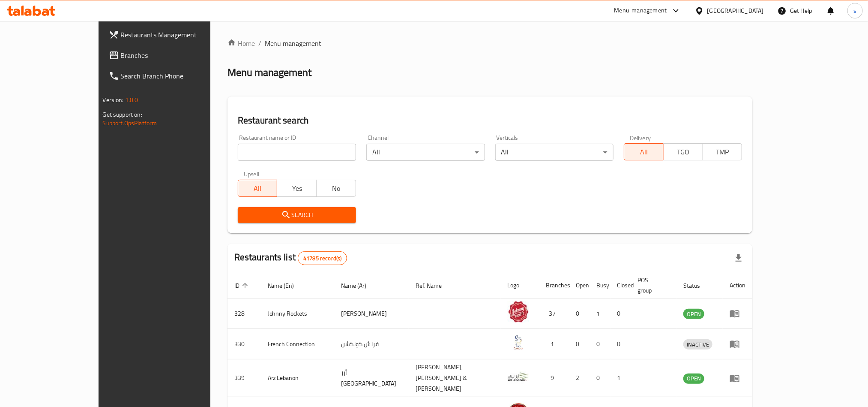 This screenshot has height=407, width=868. I want to click on td: French Connection, so click(298, 344).